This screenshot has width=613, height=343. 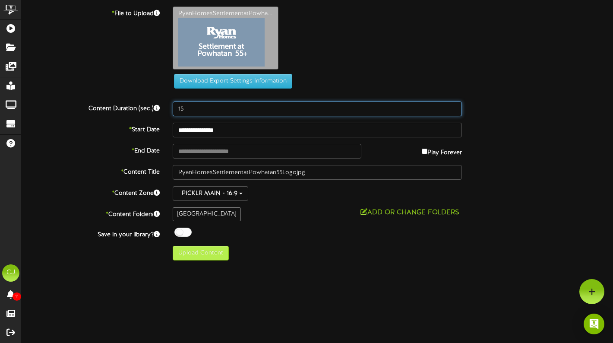 What do you see at coordinates (91, 213) in the screenshot?
I see `label: Content Folders` at bounding box center [91, 213].